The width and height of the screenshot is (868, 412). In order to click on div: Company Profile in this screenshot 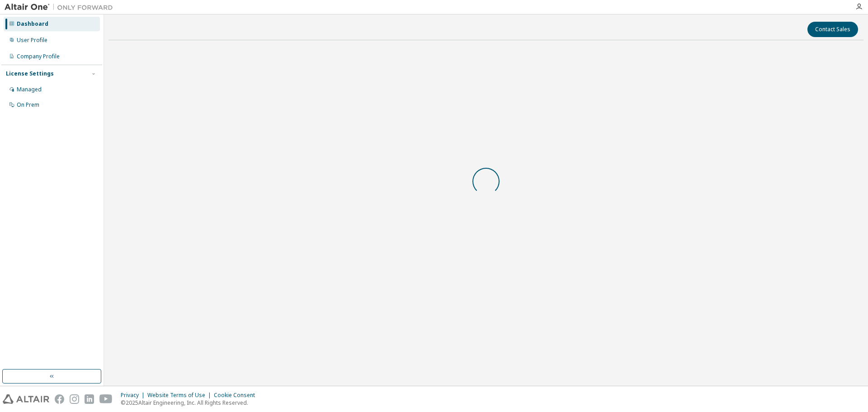, I will do `click(38, 57)`.